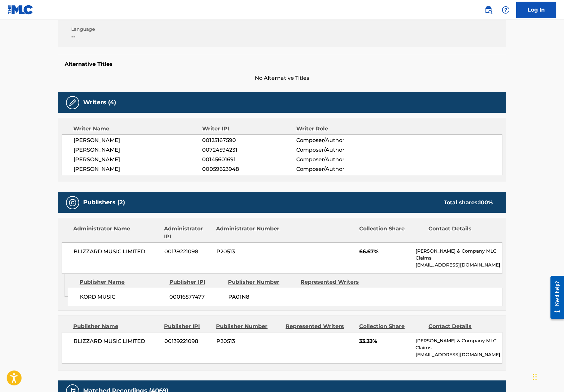 The height and width of the screenshot is (392, 564). Describe the element at coordinates (122, 297) in the screenshot. I see `span: KORD MUSIC` at that location.